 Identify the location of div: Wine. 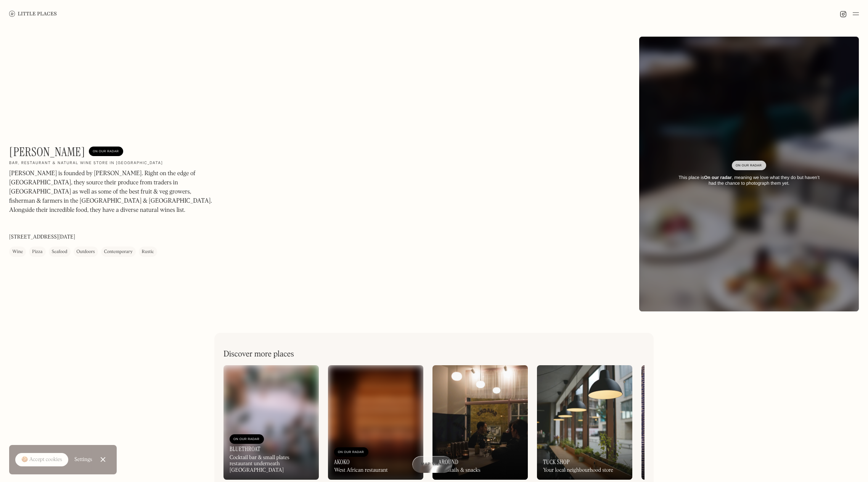
(18, 252).